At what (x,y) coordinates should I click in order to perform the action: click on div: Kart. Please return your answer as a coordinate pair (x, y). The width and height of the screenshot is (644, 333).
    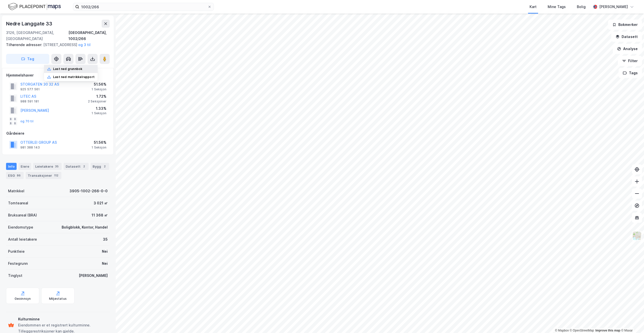
    Looking at the image, I should click on (533, 7).